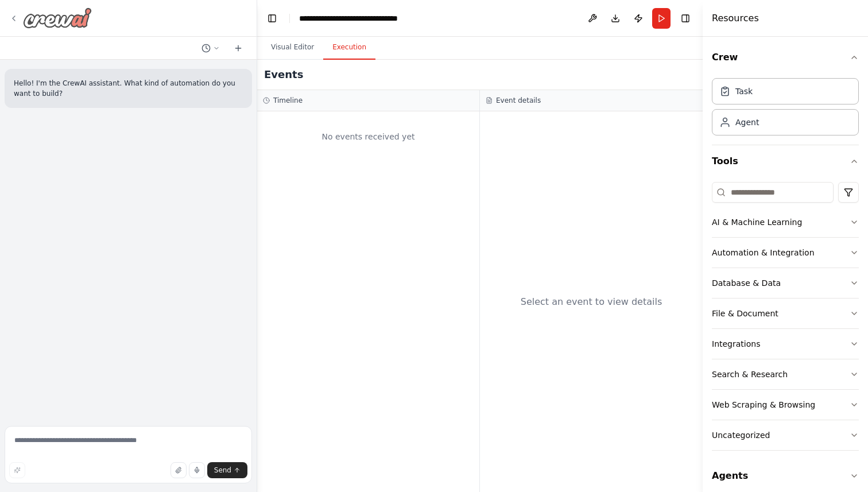  I want to click on h4: Resources, so click(736, 19).